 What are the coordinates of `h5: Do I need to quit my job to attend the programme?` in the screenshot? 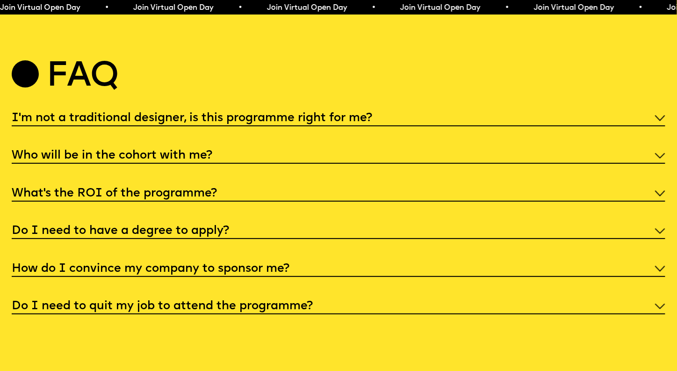 It's located at (162, 306).